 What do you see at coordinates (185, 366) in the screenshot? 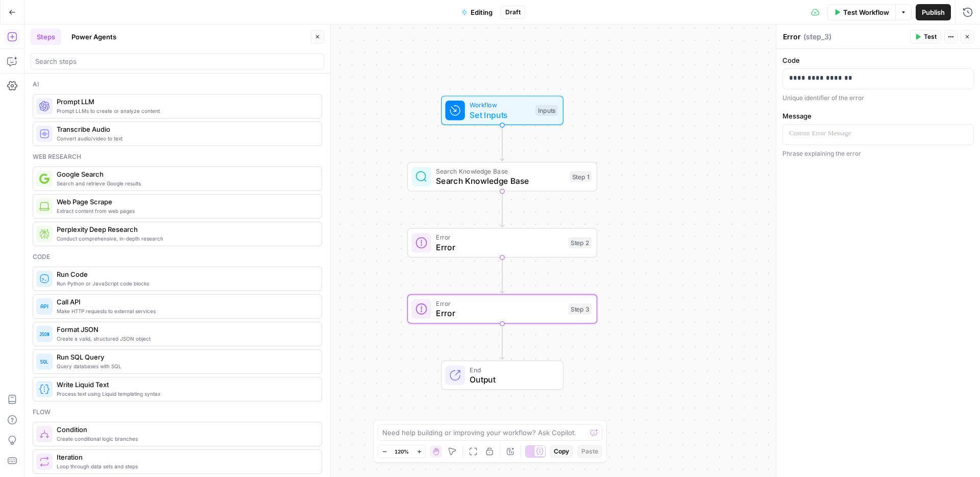
I see `span: Query databases with SQL` at bounding box center [185, 366].